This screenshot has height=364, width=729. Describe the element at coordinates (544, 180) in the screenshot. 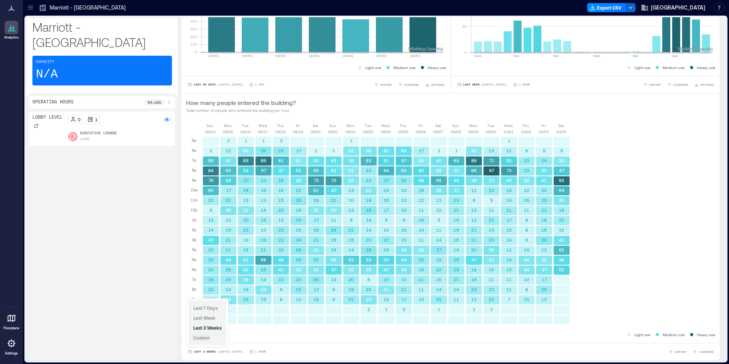

I see `text: 41` at that location.